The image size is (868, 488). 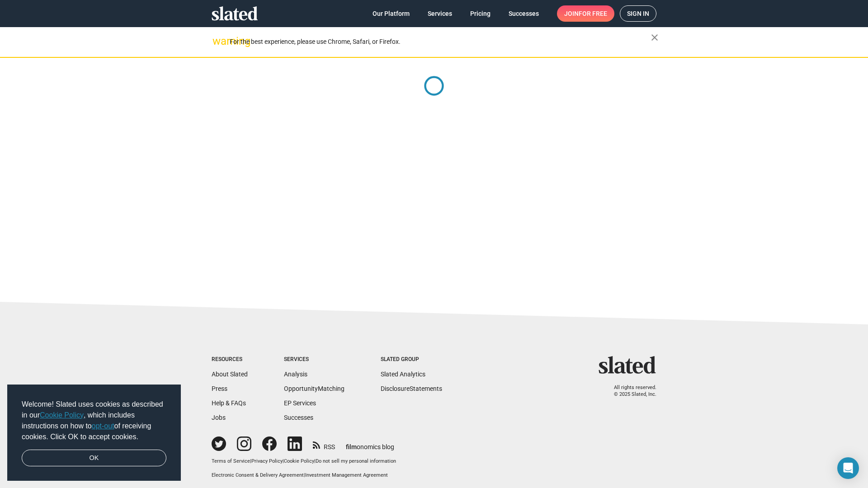 I want to click on a: Jobs, so click(x=219, y=418).